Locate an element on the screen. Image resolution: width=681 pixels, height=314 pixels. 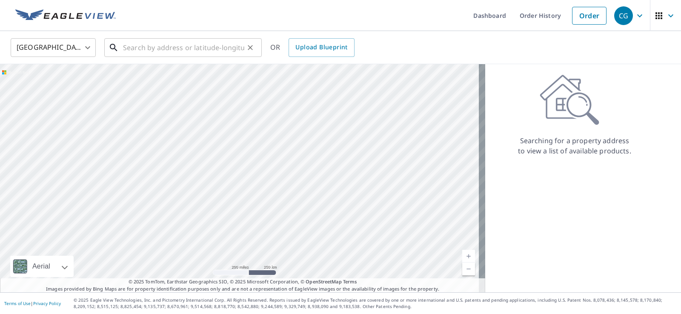
a: Upload Blueprint is located at coordinates (321, 48).